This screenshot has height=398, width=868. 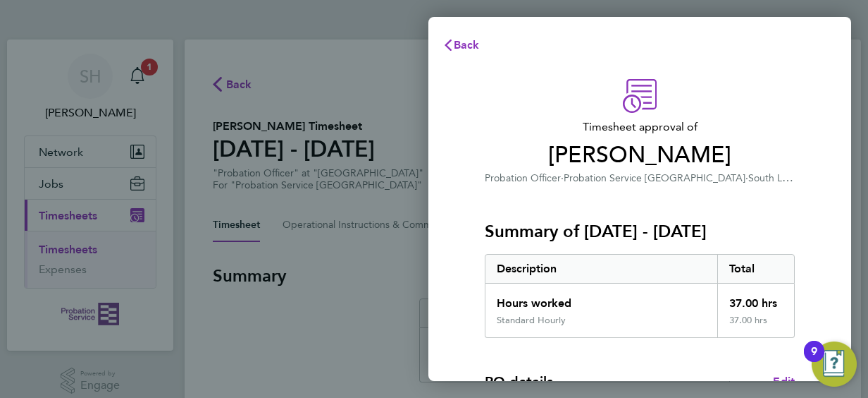 I want to click on a: Edit, so click(x=784, y=381).